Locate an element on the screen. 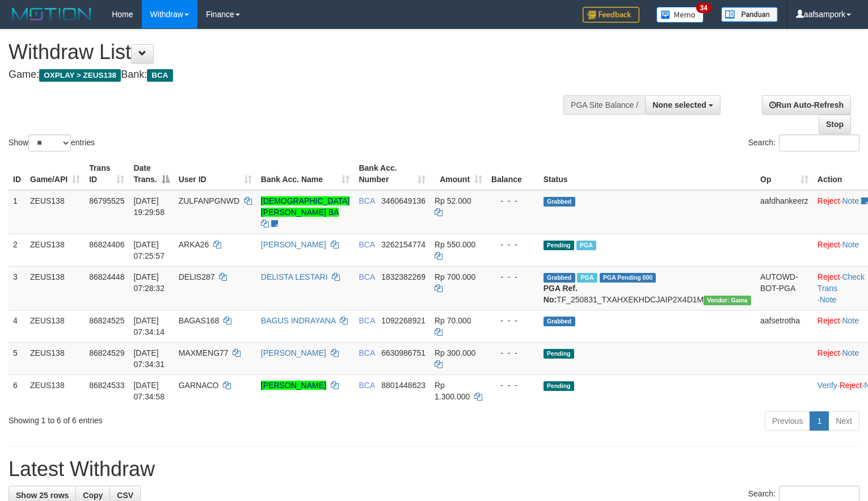  a: Check Trans is located at coordinates (841, 283).